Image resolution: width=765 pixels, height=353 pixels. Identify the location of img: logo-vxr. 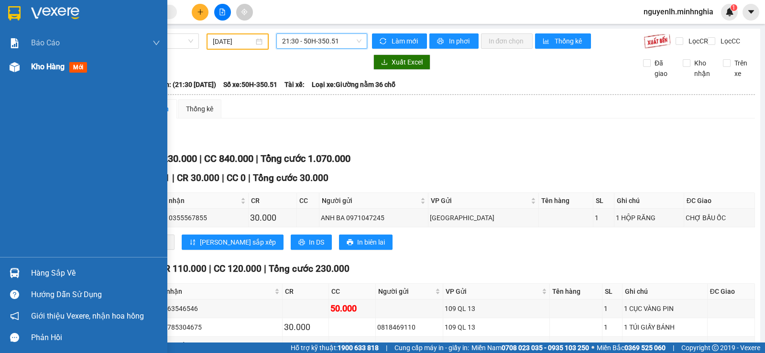
(14, 13).